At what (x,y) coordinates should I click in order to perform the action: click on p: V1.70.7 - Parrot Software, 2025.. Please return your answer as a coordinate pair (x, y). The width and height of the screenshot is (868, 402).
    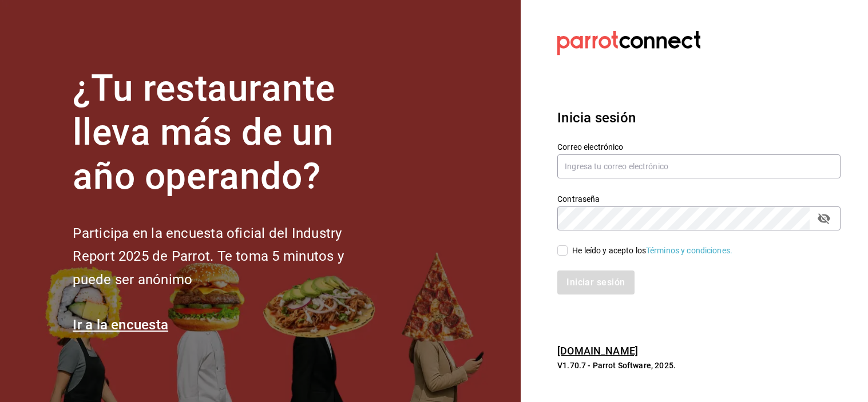
    Looking at the image, I should click on (699, 365).